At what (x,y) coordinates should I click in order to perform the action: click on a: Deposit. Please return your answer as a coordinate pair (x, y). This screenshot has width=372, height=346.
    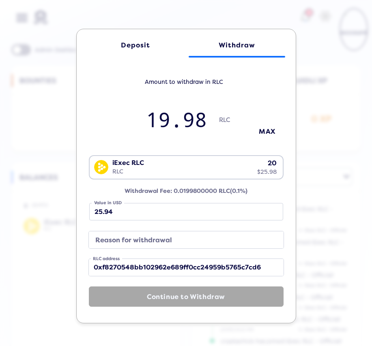
    Looking at the image, I should click on (136, 45).